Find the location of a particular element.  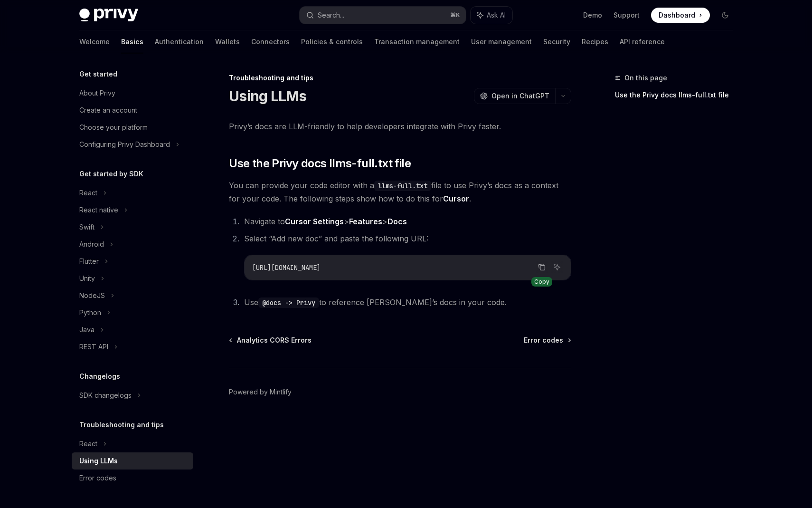

div: NodeJS is located at coordinates (92, 295).